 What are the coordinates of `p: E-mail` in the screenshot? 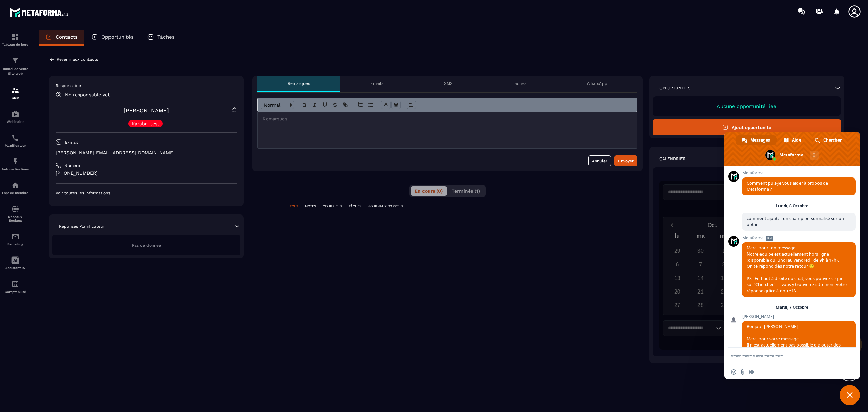 It's located at (72, 142).